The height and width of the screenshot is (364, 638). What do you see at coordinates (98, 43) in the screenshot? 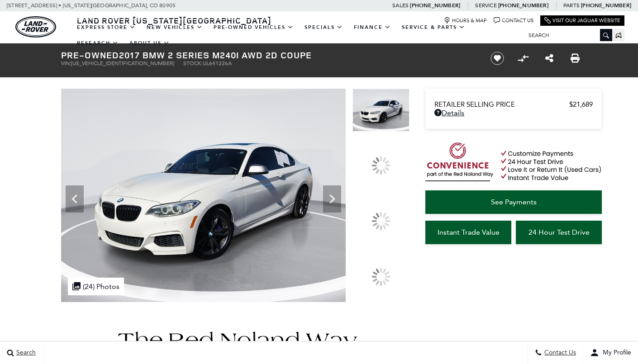
I see `a: Research` at bounding box center [98, 43].